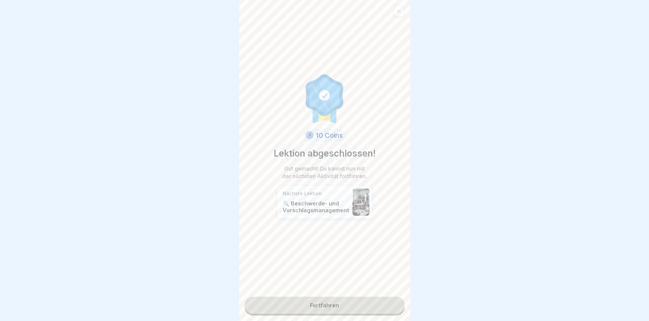 The width and height of the screenshot is (649, 321). I want to click on p: Nächste Lektion, so click(316, 194).